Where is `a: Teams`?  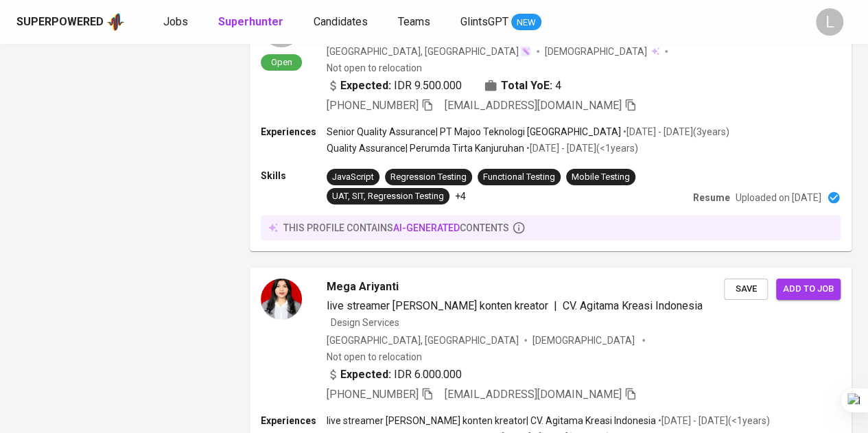
a: Teams is located at coordinates (415, 22).